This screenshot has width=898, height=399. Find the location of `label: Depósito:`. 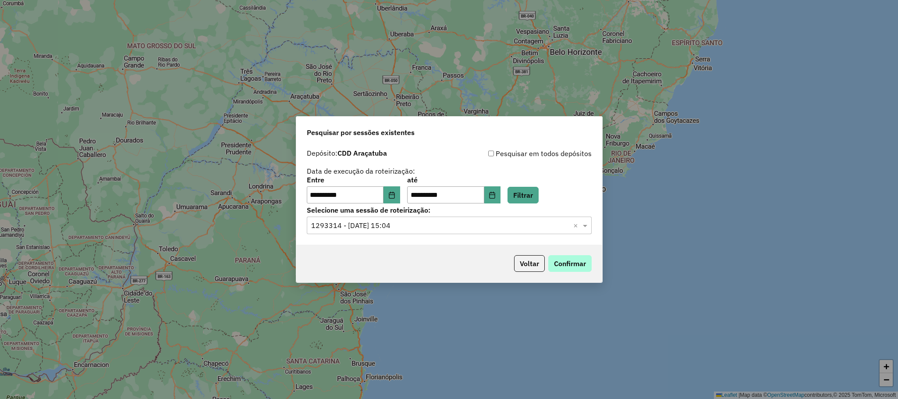

label: Depósito: is located at coordinates (347, 153).